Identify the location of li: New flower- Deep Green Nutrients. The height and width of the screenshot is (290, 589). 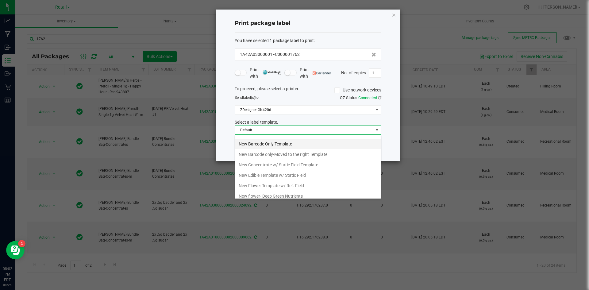
(308, 196).